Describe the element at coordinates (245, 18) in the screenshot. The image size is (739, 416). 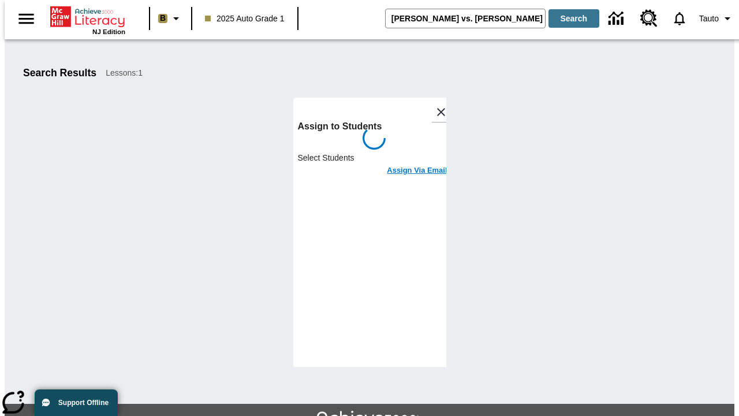
I see `span: 2025 Auto Grade 1` at that location.